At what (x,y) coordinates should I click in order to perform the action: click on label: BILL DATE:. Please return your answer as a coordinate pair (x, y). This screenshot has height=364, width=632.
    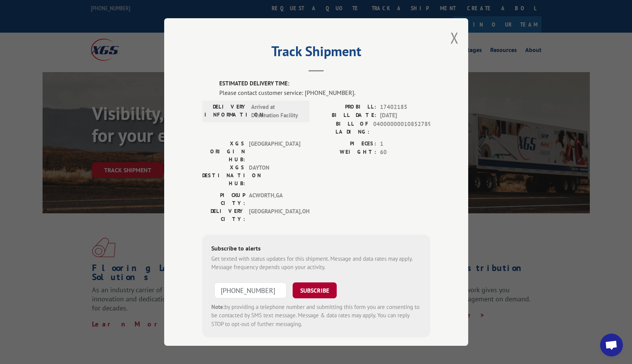
    Looking at the image, I should click on (347, 116).